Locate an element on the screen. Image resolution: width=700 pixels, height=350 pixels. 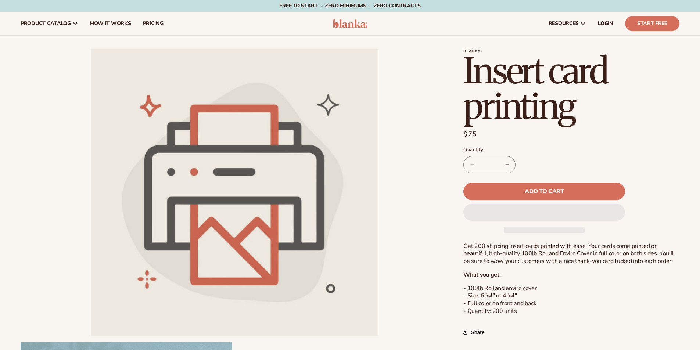
a: product catalog is located at coordinates (49, 24).